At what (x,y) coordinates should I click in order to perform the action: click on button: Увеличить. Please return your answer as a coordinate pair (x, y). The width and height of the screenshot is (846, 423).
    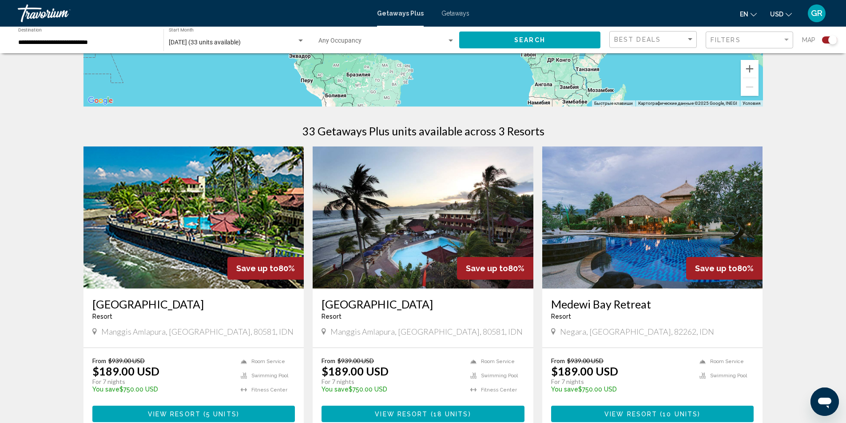
    Looking at the image, I should click on (749, 69).